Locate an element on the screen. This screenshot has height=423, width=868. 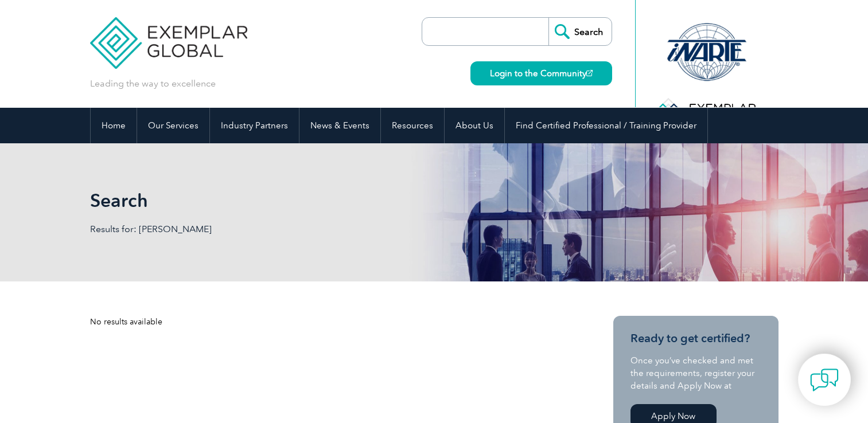
a: Home is located at coordinates (114, 126).